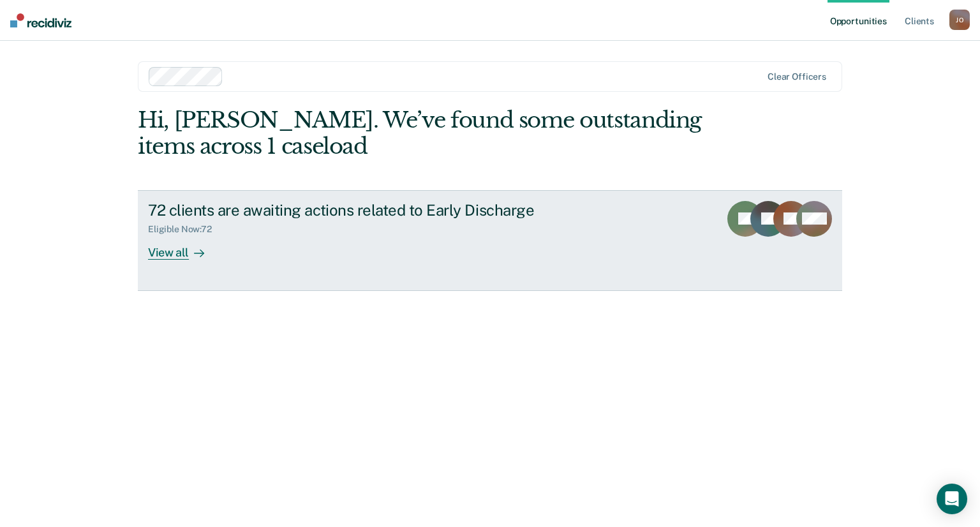  Describe the element at coordinates (185, 229) in the screenshot. I see `div: Eligible Now : 72` at that location.